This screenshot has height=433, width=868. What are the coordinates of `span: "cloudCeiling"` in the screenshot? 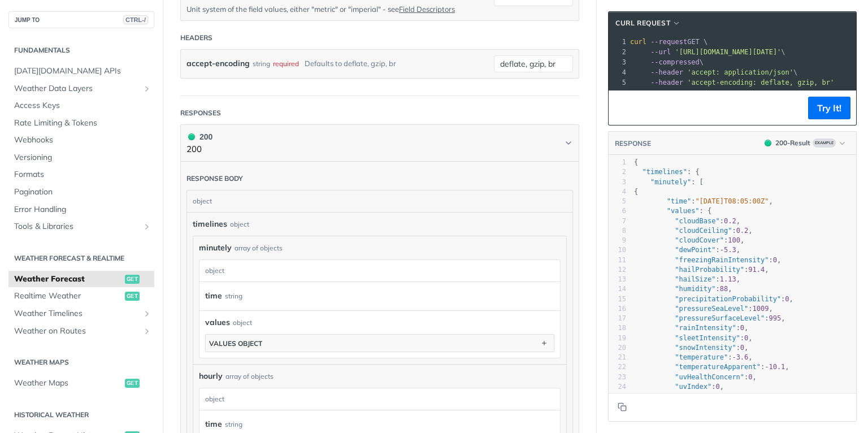 It's located at (703, 231).